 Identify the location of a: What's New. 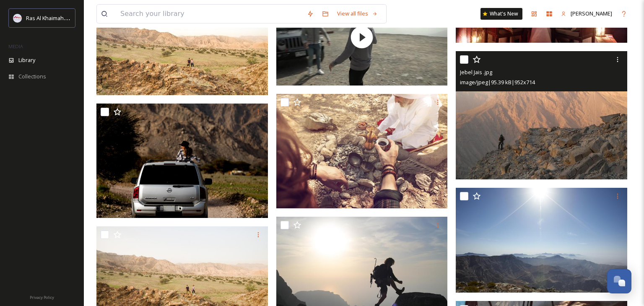
(501, 14).